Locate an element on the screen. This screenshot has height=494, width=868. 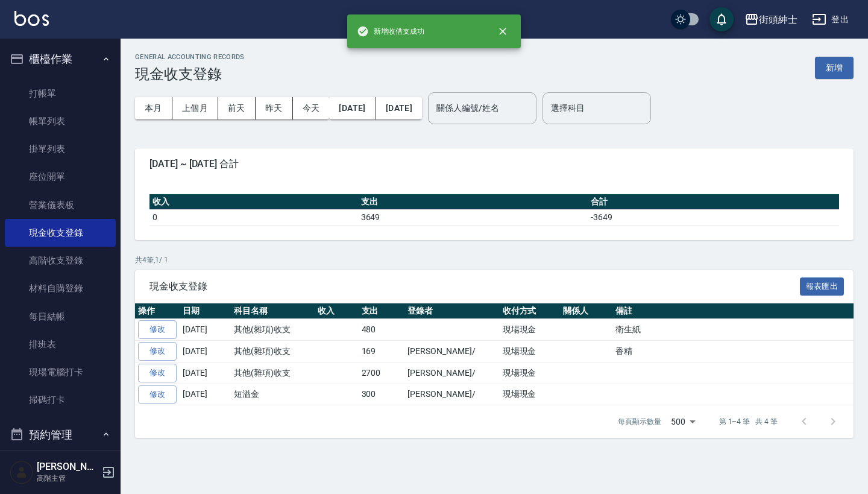
th: 操作 is located at coordinates (157, 311).